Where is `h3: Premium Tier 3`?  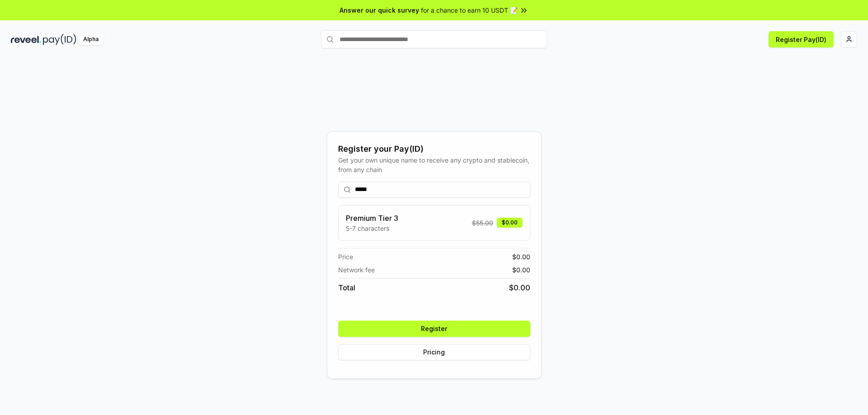 h3: Premium Tier 3 is located at coordinates (372, 218).